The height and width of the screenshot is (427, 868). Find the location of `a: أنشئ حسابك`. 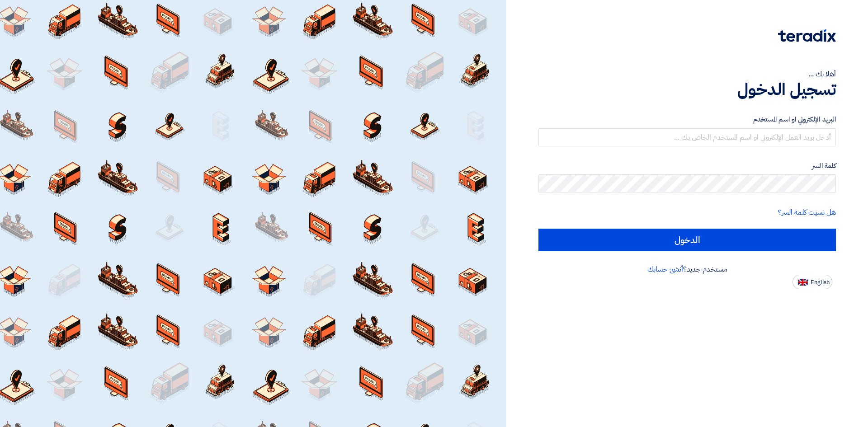

a: أنشئ حسابك is located at coordinates (665, 270).